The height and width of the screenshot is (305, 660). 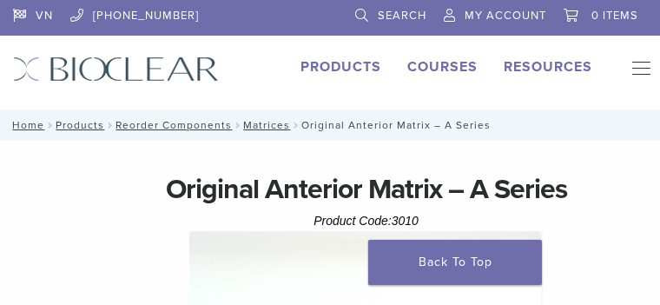 I want to click on span: Product Code:, so click(x=366, y=221).